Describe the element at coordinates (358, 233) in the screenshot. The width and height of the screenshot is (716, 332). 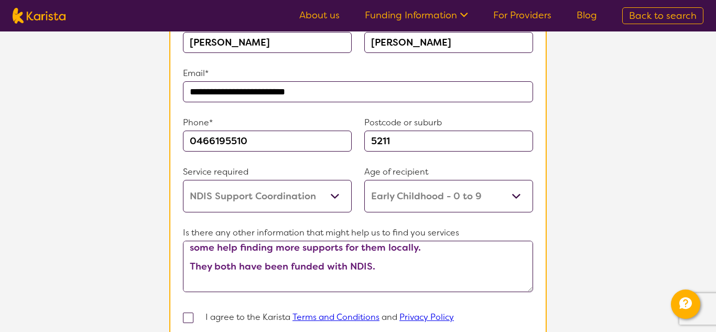
I see `p: Is there any other information that might help us to find you services` at that location.